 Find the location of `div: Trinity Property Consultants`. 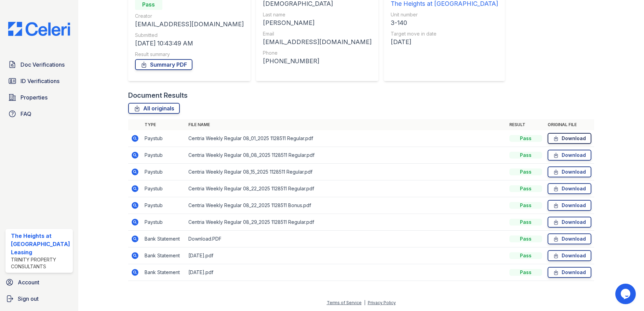

div: Trinity Property Consultants is located at coordinates (40, 263).